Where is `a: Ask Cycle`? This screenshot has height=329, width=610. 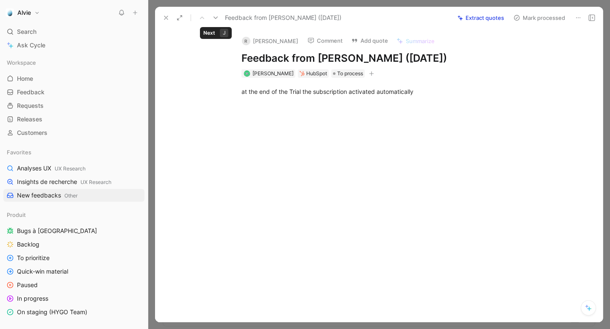 a: Ask Cycle is located at coordinates (74, 45).